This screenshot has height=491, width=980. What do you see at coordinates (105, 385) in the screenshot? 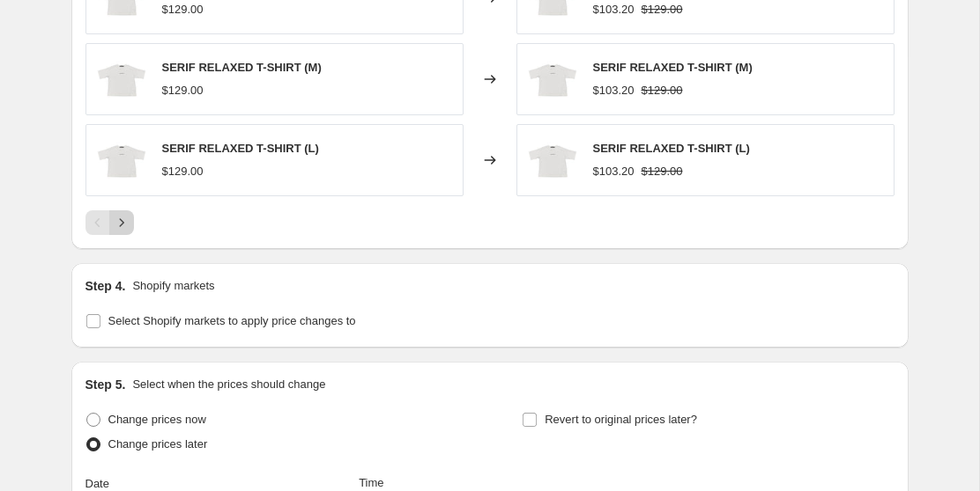
I see `h2: Step 5.` at bounding box center [105, 385].